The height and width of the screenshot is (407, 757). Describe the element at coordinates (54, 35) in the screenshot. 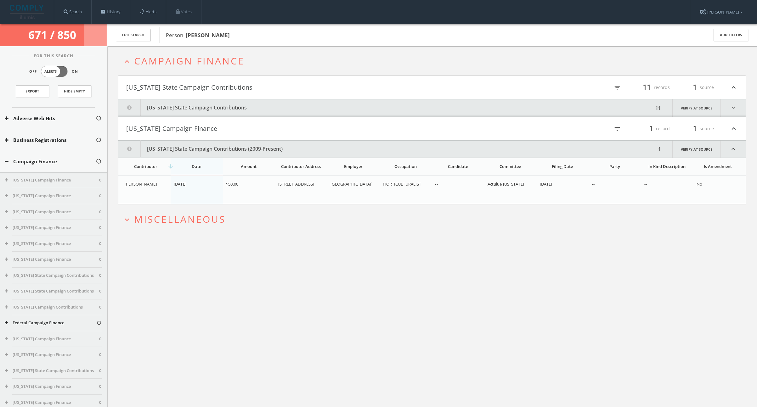

I see `span: 671 / 850` at that location.